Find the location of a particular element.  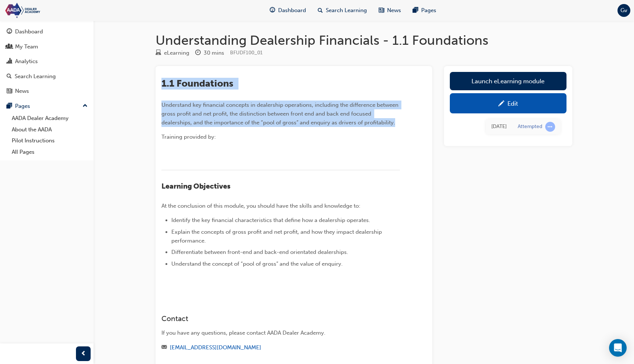

span: Understand key financial concepts in dealership operations, including the difference between gros... is located at coordinates (281, 114).